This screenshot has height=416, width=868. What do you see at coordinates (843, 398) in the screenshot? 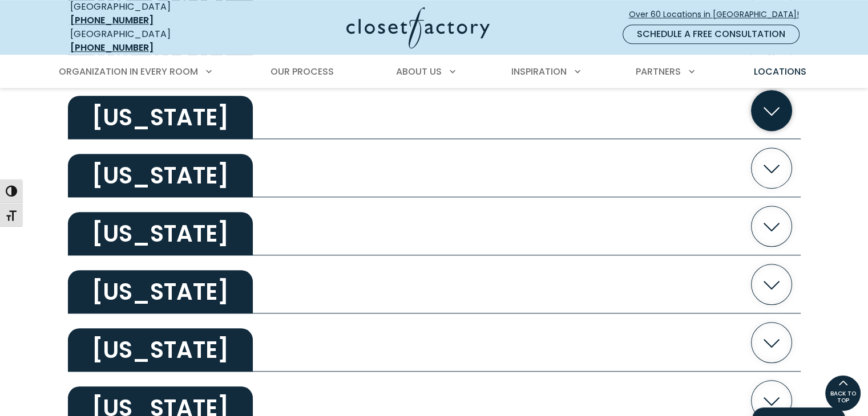
I see `span: BACK TO TOP` at bounding box center [843, 398].